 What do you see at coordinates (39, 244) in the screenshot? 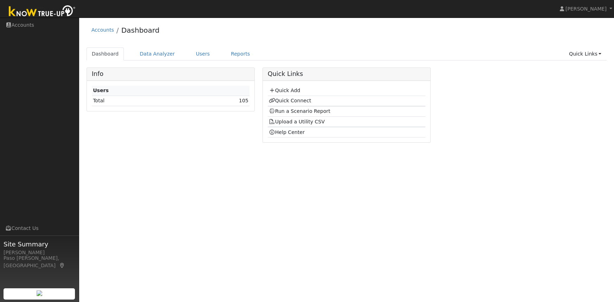
I see `span: Site Summary` at bounding box center [39, 244].